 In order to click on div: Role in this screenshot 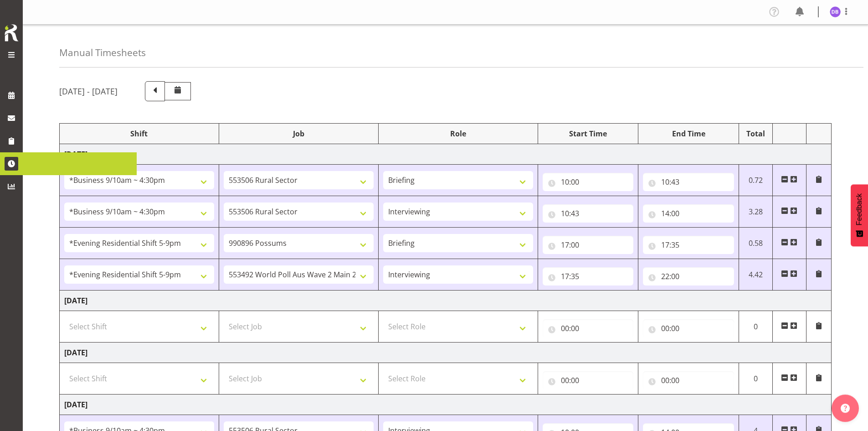, I will do `click(458, 133)`.